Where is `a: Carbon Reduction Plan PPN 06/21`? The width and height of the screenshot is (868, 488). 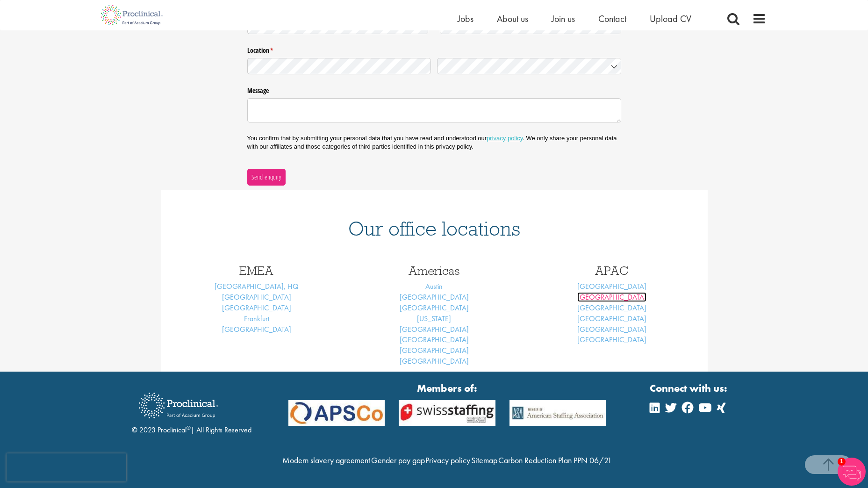
a: Carbon Reduction Plan PPN 06/21 is located at coordinates (555, 460).